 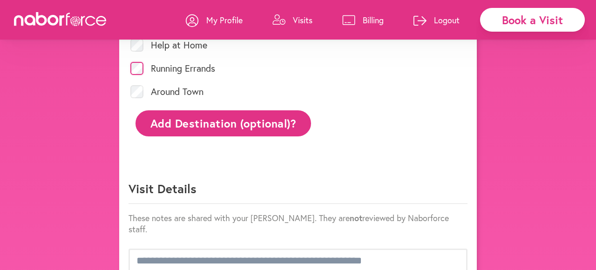 I want to click on label: Running Errands, so click(x=183, y=68).